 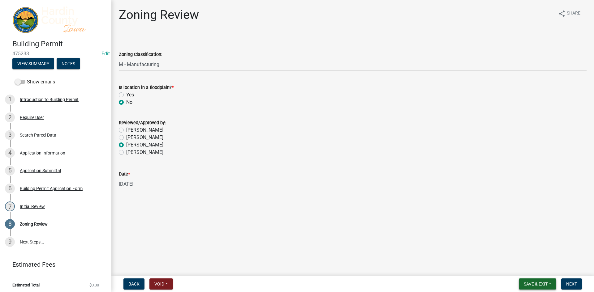 What do you see at coordinates (10, 189) in the screenshot?
I see `div: 6` at bounding box center [10, 189].